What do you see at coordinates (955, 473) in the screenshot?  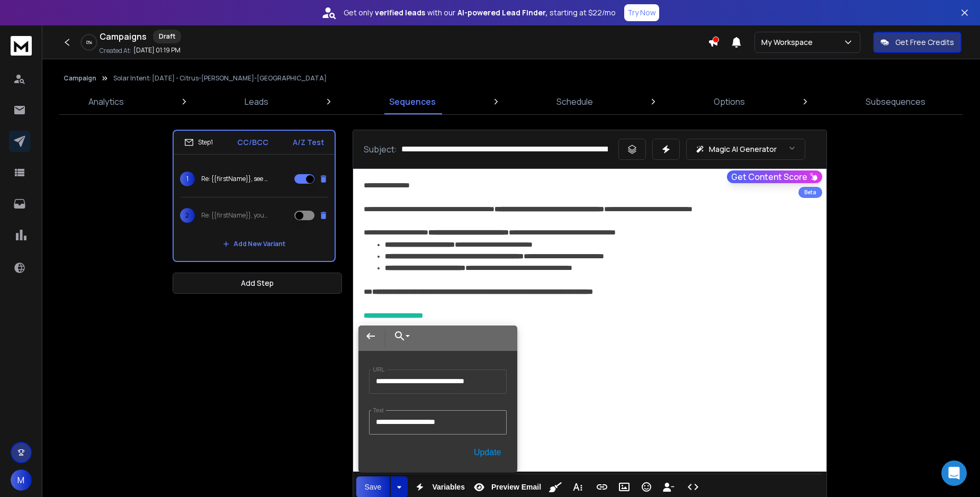 I see `div: Open Intercom Messenger` at bounding box center [955, 473].